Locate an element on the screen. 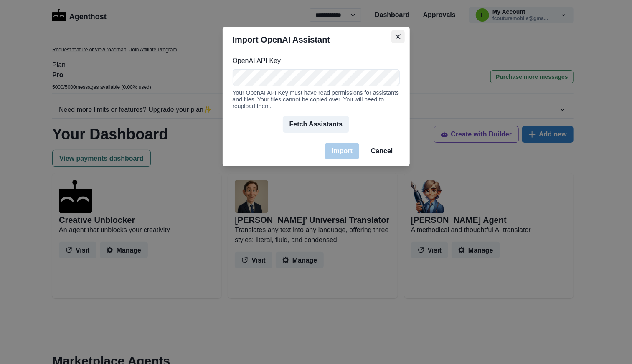  button: Fetch Assistants is located at coordinates (316, 125).